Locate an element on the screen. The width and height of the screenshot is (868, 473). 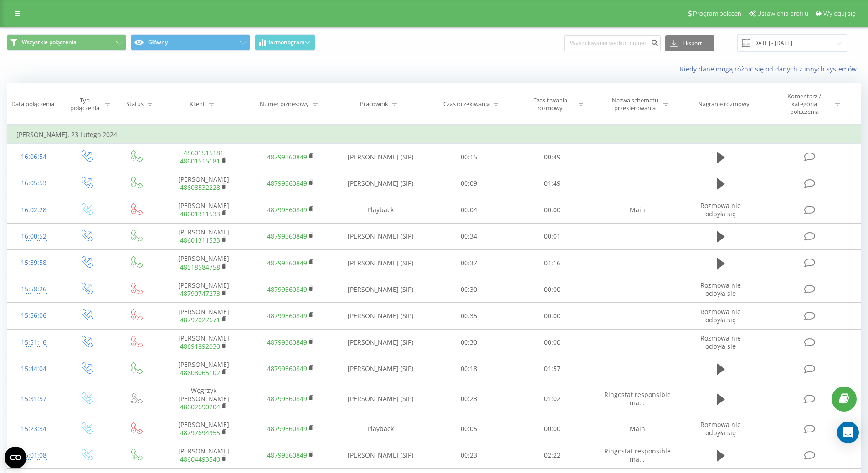
td: Main is located at coordinates (637, 210).